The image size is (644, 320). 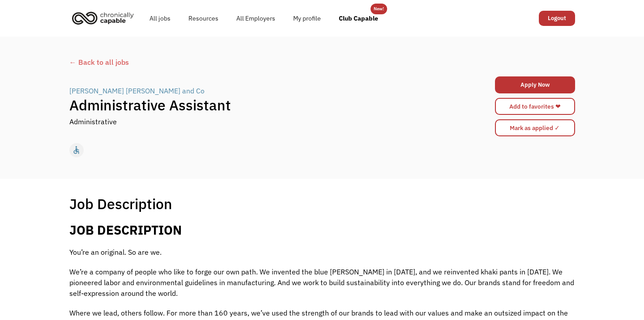 What do you see at coordinates (322, 62) in the screenshot?
I see `div: ← Back to all jobs` at bounding box center [322, 62].